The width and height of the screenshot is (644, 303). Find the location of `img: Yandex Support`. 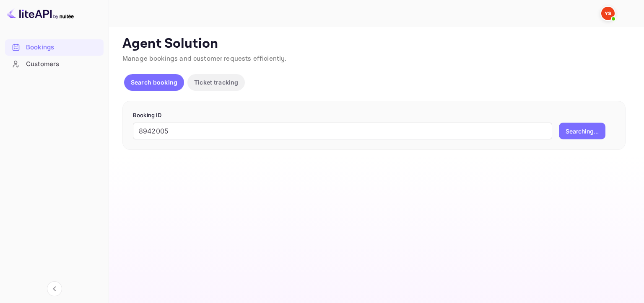

img: Yandex Support is located at coordinates (608, 13).